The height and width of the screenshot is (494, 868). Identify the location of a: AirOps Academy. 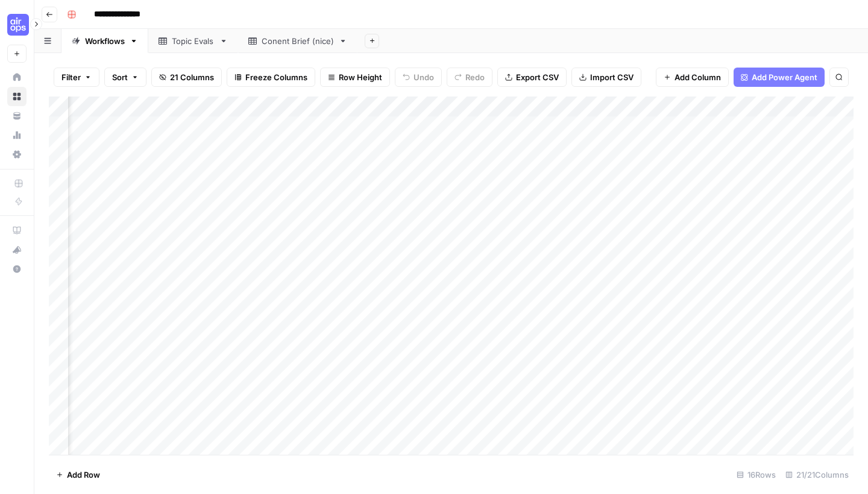
(17, 230).